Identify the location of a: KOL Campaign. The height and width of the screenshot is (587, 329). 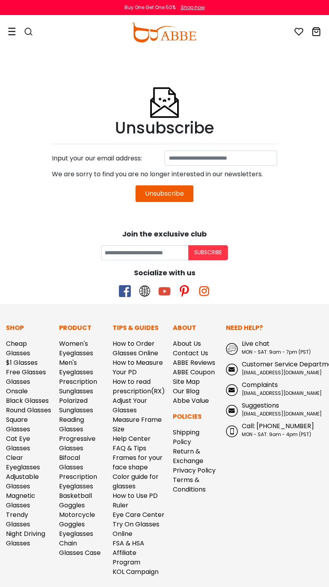
(135, 571).